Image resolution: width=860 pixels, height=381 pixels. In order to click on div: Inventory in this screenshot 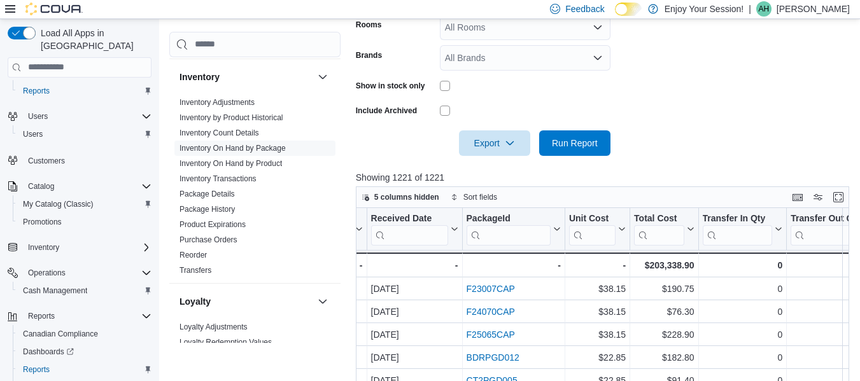, I will do `click(255, 189)`.